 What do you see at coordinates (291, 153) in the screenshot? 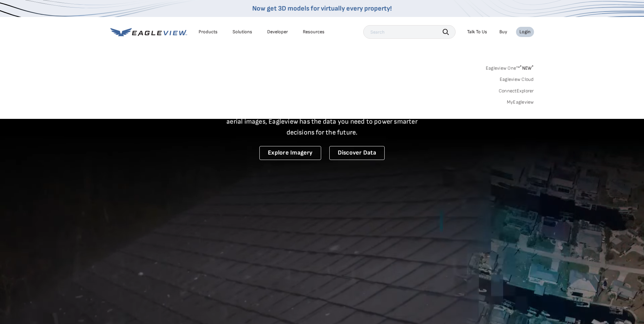
I see `a: Explore Imagery` at bounding box center [291, 153].